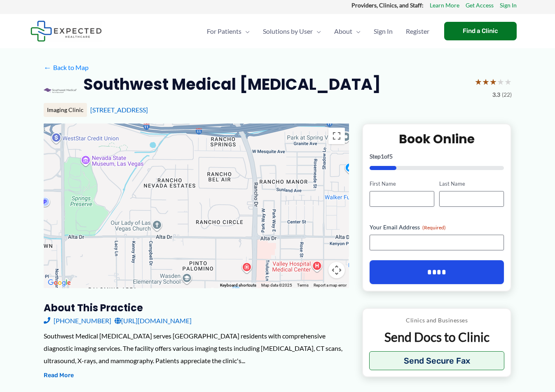 This screenshot has width=555, height=392. I want to click on p: Step of, so click(437, 157).